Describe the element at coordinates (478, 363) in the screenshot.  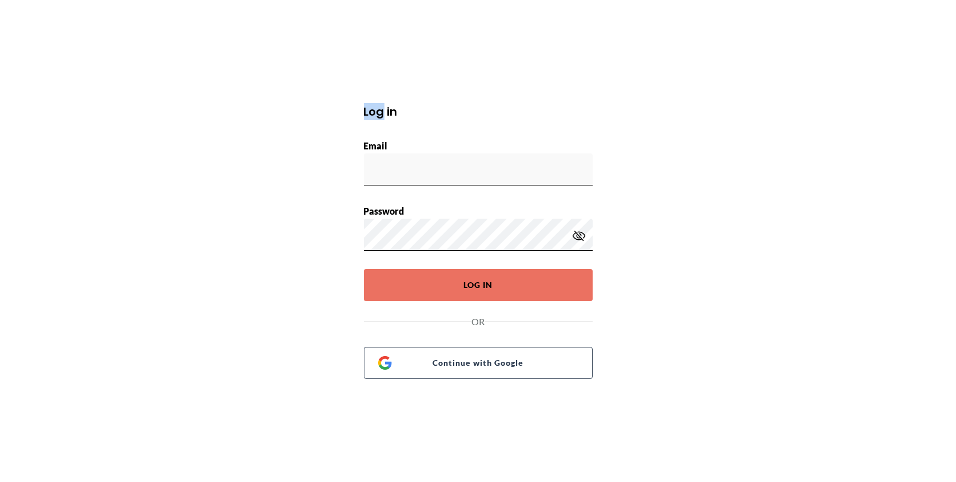
I see `a: Continue with Google` at that location.